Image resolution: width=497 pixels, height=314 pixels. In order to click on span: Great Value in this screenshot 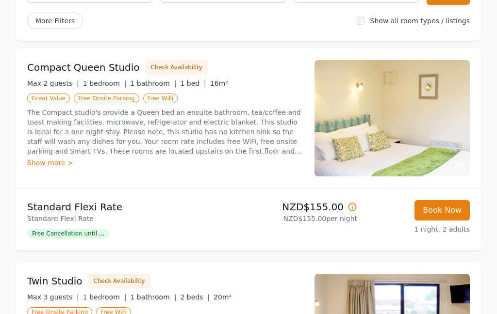, I will do `click(48, 98)`.